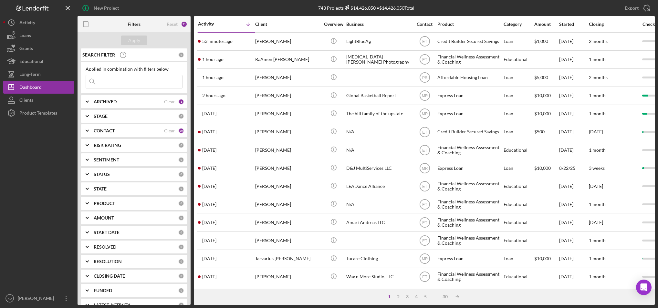  Describe the element at coordinates (209, 168) in the screenshot. I see `time: 2025-09-17 02:09` at that location.